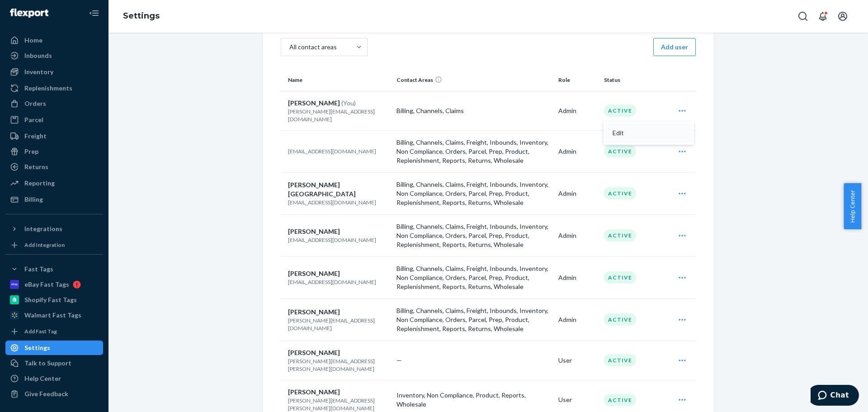 The image size is (868, 412). Describe the element at coordinates (313, 47) in the screenshot. I see `div: All contact areas` at that location.